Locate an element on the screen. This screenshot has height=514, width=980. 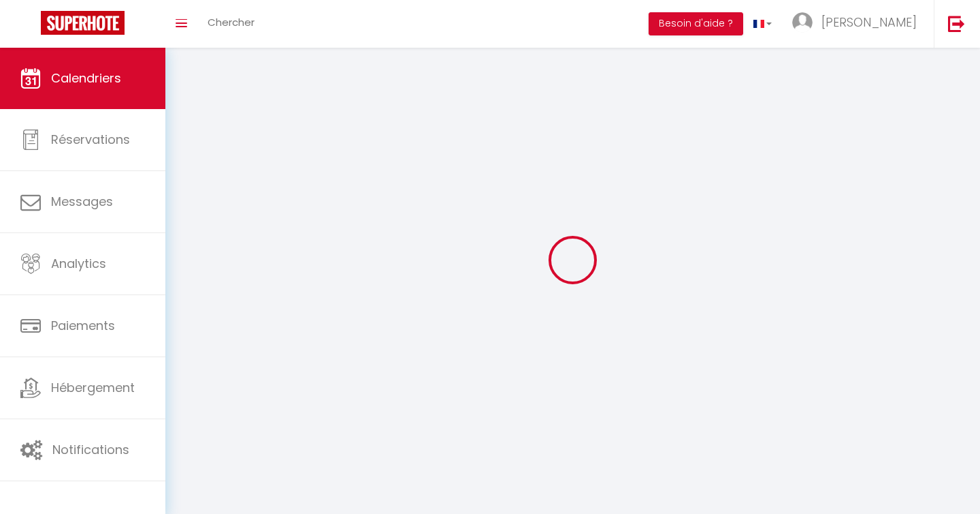
span: Hébergement is located at coordinates (92, 387).